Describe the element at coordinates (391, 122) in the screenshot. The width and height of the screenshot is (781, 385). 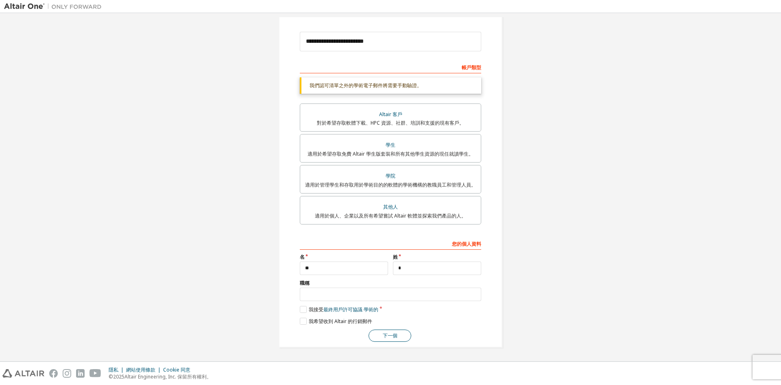
I see `font: 對於希望存取軟體下載、HPC 資源、社群、培訓和支援的現有客戶。` at that location.